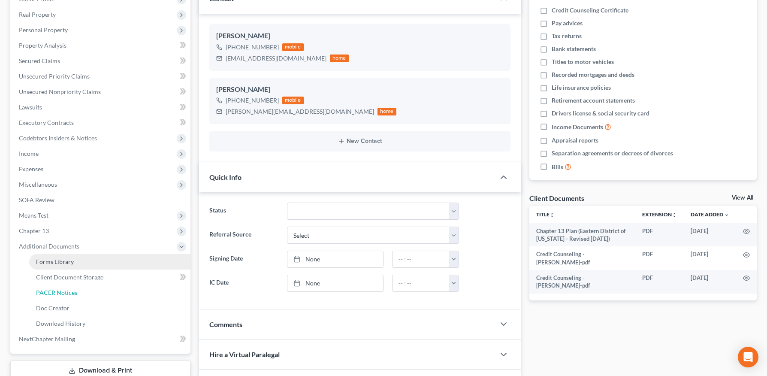 The height and width of the screenshot is (376, 767). What do you see at coordinates (60, 91) in the screenshot?
I see `span: Unsecured Nonpriority Claims` at bounding box center [60, 91].